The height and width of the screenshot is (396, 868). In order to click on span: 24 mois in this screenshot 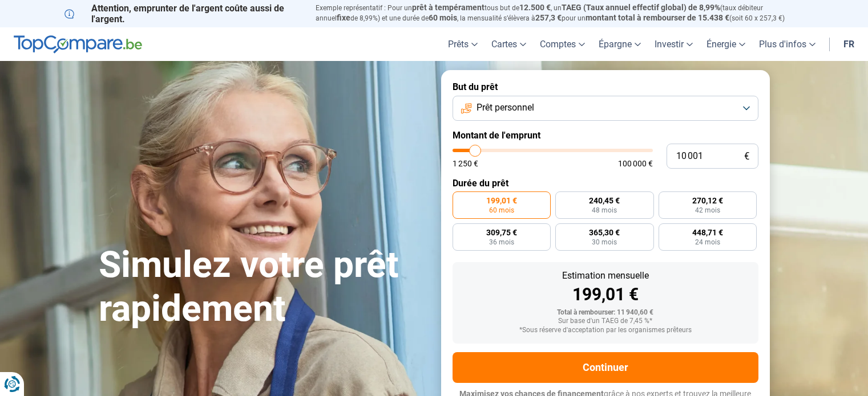, I will do `click(707, 242)`.